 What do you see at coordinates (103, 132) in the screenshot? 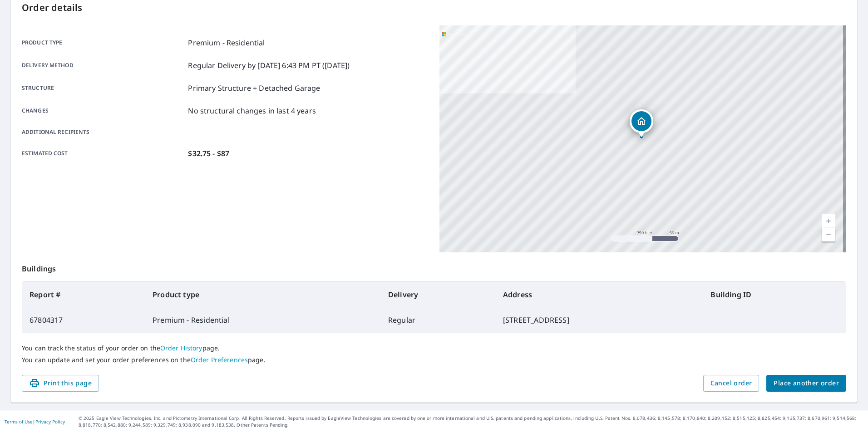
I see `p: Additional recipients` at bounding box center [103, 132].